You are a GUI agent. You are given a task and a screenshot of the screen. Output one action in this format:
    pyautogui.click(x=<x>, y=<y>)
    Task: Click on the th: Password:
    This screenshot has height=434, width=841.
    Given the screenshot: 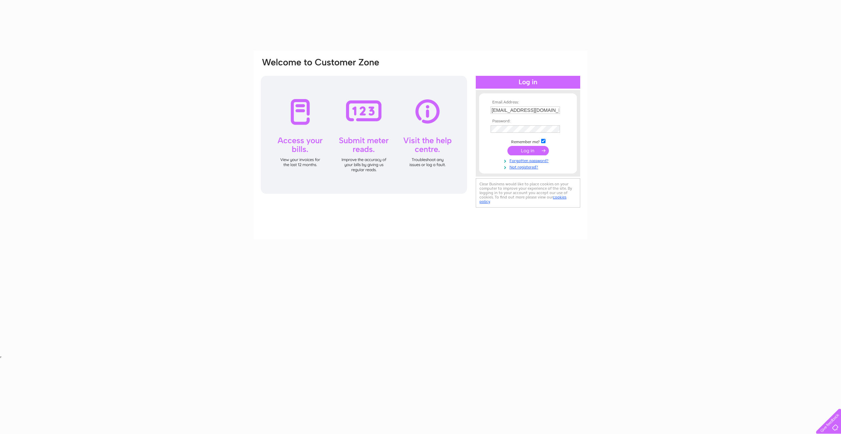 What is the action you would take?
    pyautogui.click(x=528, y=121)
    